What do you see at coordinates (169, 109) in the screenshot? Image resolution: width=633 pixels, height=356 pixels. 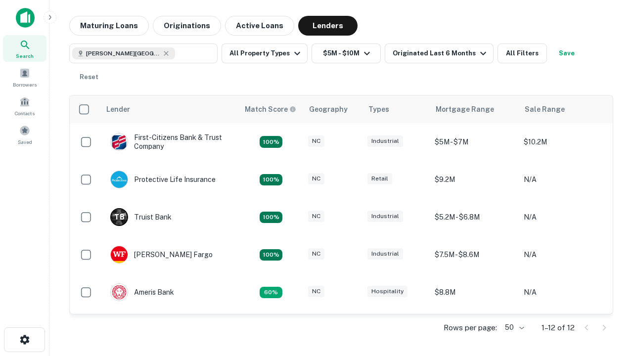 I see `th: Lender` at bounding box center [169, 109].